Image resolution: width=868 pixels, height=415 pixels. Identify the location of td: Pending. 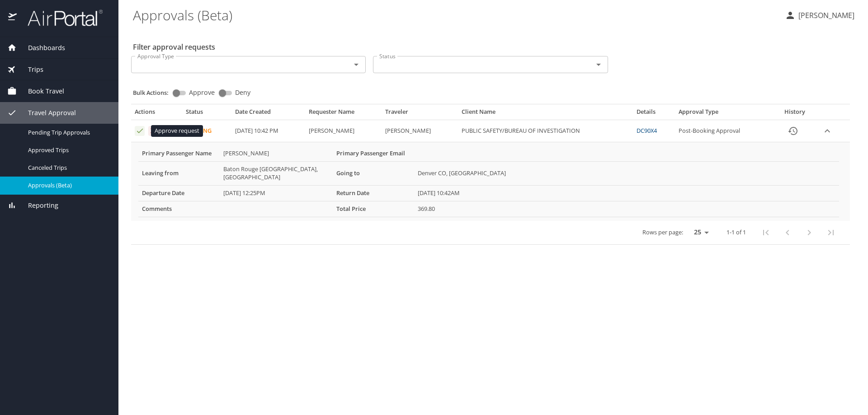
(207, 131).